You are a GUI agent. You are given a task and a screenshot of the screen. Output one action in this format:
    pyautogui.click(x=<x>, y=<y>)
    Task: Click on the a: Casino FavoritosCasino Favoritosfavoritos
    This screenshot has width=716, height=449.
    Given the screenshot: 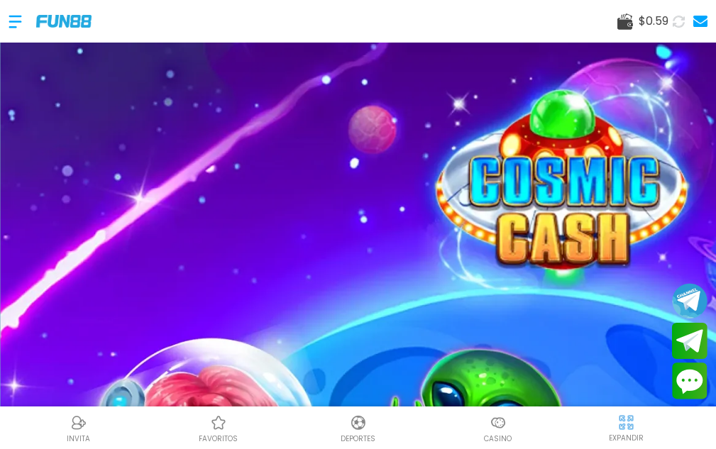 What is the action you would take?
    pyautogui.click(x=218, y=428)
    